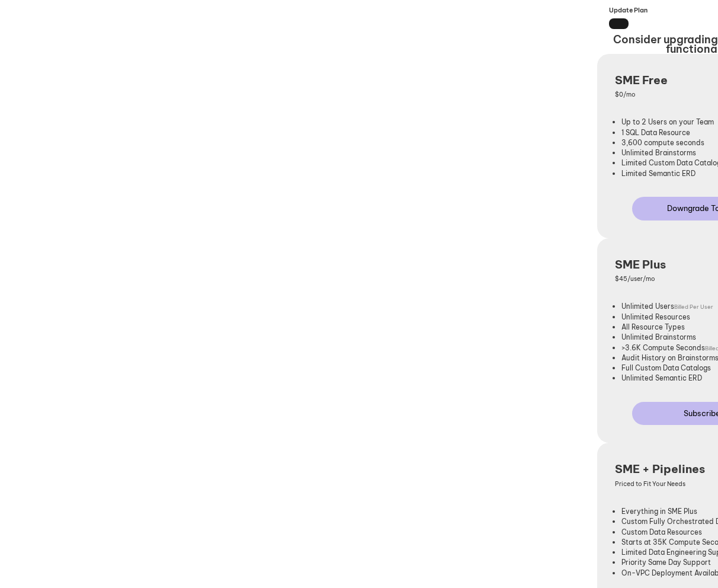  Describe the element at coordinates (626, 94) in the screenshot. I see `span: $0/mo` at that location.